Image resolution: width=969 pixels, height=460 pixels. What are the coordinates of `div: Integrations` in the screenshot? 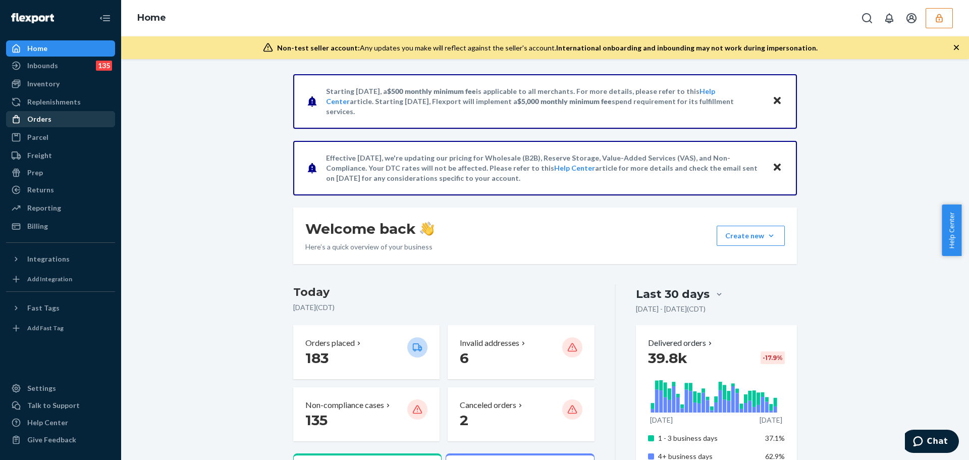 It's located at (48, 259).